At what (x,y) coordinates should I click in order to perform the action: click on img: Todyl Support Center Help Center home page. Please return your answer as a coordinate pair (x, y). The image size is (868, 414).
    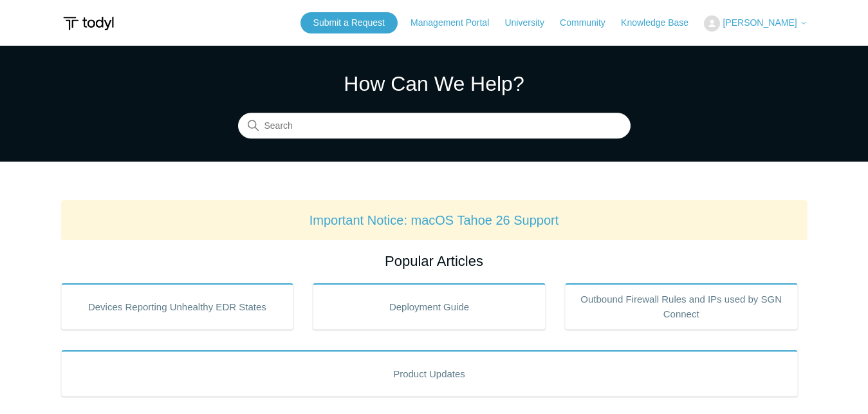
    Looking at the image, I should click on (88, 23).